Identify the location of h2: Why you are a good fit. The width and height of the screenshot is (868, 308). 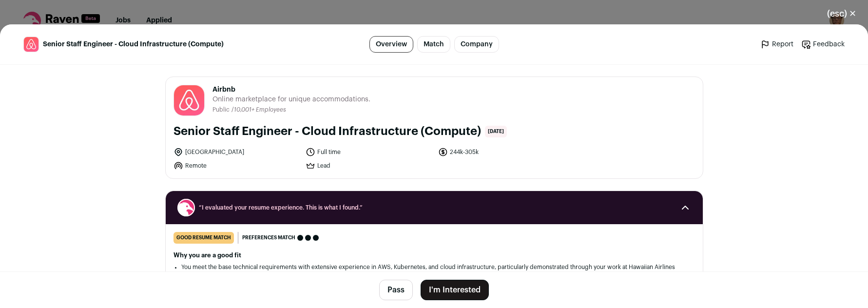
(434, 255).